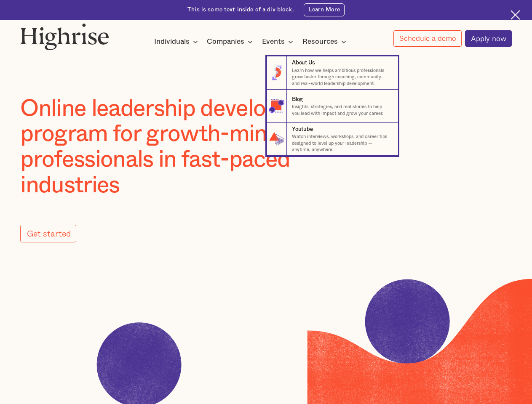 This screenshot has height=404, width=532. Describe the element at coordinates (48, 233) in the screenshot. I see `a: Get started` at that location.